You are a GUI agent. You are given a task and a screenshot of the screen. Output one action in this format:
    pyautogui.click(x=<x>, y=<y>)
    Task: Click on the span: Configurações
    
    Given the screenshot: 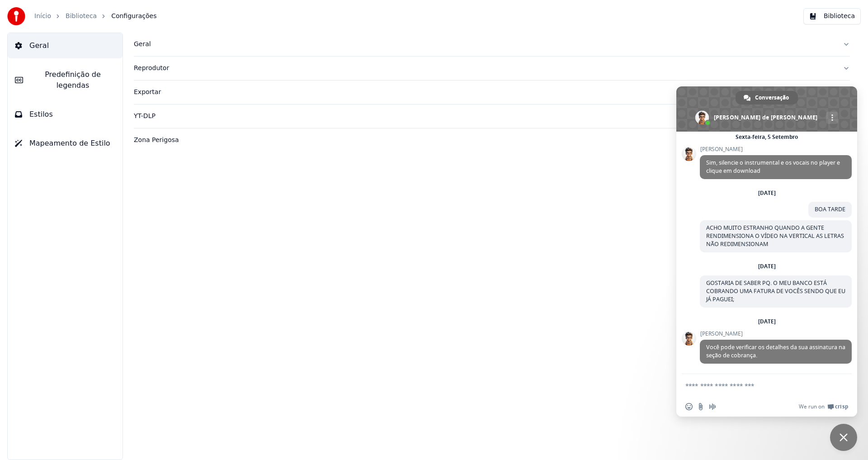 What is the action you would take?
    pyautogui.click(x=134, y=16)
    